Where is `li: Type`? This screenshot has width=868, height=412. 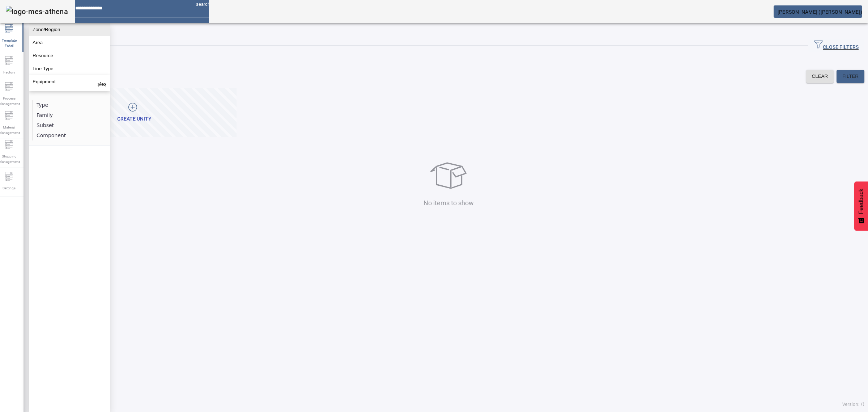
li: Type is located at coordinates (71, 105).